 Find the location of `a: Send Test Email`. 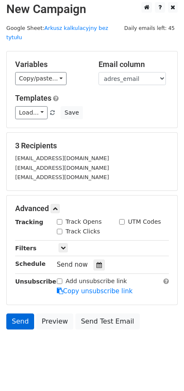

a: Send Test Email is located at coordinates (107, 322).